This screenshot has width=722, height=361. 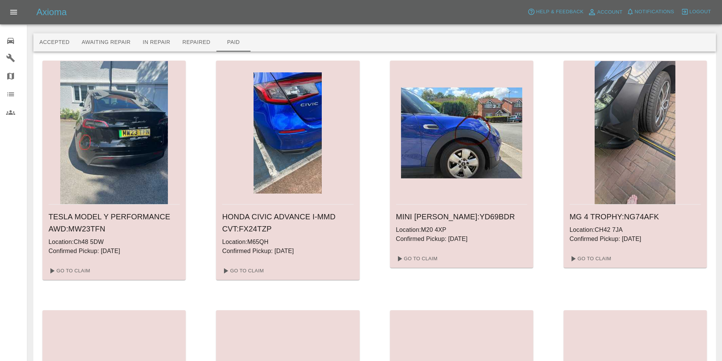 I want to click on button: Accepted, so click(x=54, y=42).